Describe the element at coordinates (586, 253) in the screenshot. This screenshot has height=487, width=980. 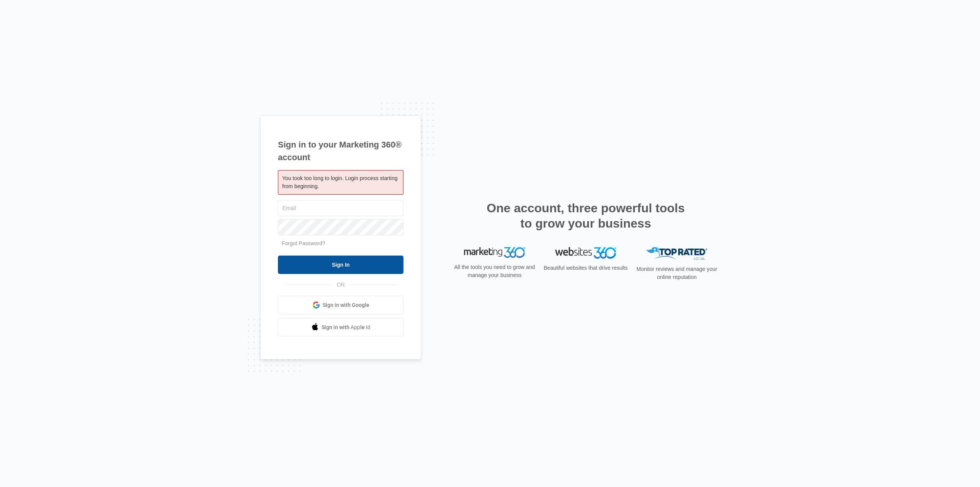
I see `img: Websites 360` at that location.